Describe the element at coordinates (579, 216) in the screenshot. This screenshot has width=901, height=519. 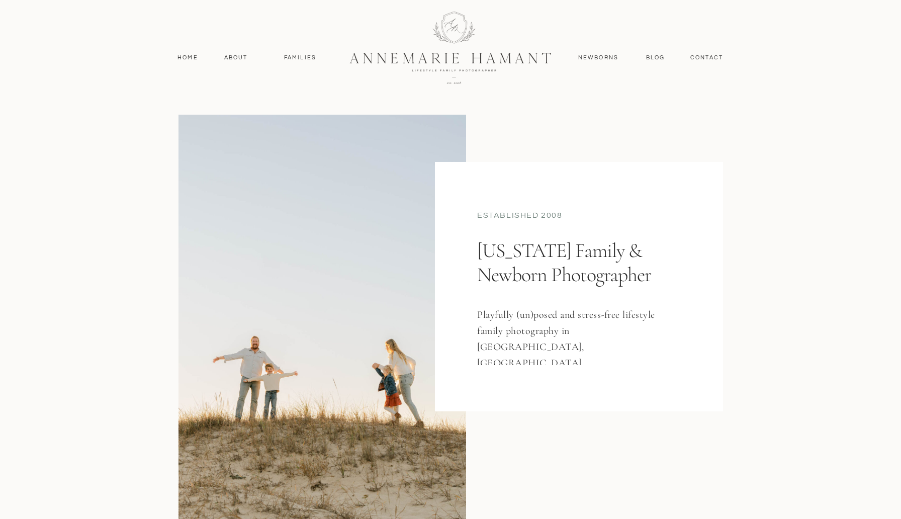
I see `div: established 2008` at that location.